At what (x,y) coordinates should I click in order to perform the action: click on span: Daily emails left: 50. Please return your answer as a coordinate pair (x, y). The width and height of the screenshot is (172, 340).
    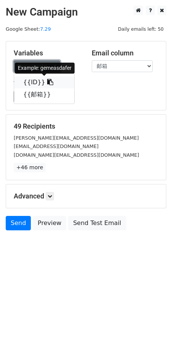
    Looking at the image, I should click on (140, 29).